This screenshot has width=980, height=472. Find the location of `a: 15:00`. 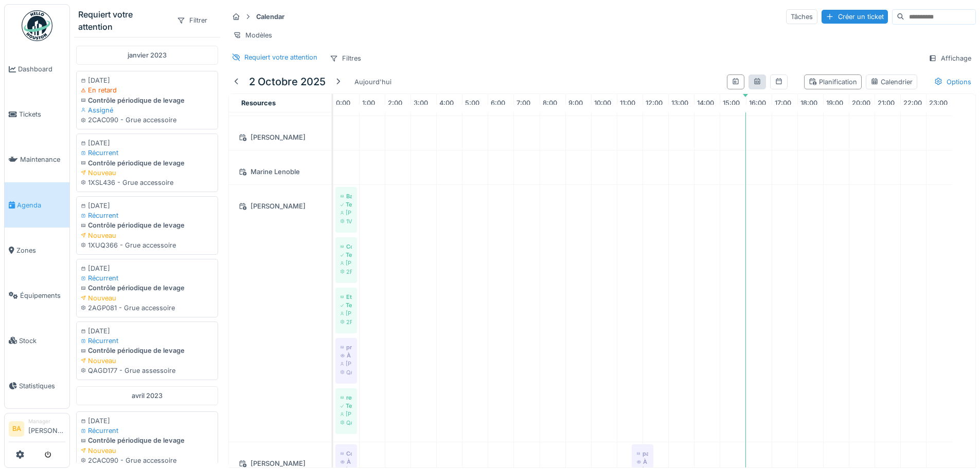

a: 15:00 is located at coordinates (732, 103).